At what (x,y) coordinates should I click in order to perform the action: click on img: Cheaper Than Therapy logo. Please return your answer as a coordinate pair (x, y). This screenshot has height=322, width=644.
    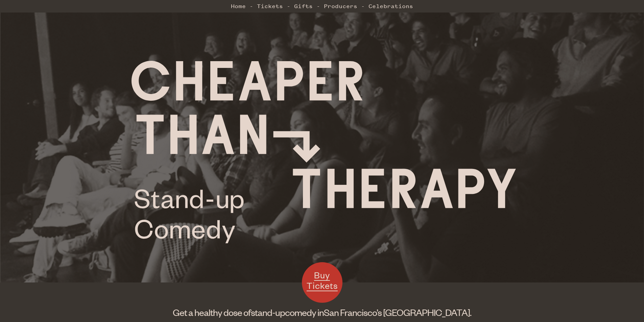
    Looking at the image, I should click on (324, 152).